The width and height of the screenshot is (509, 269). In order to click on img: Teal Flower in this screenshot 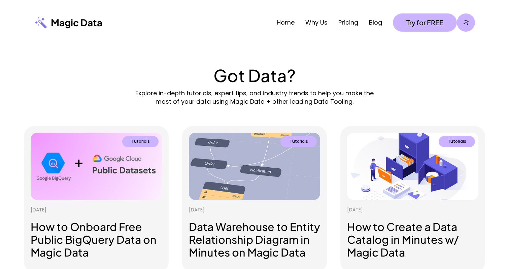, I will do `click(254, 166)`.